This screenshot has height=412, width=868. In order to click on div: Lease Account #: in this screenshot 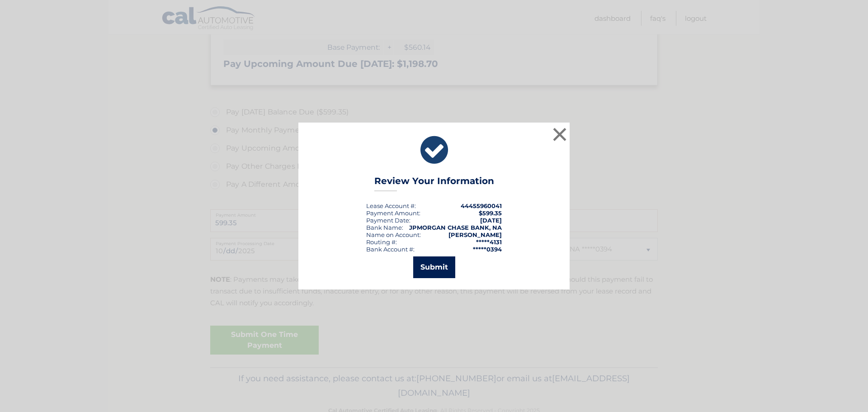, I will do `click(391, 206)`.